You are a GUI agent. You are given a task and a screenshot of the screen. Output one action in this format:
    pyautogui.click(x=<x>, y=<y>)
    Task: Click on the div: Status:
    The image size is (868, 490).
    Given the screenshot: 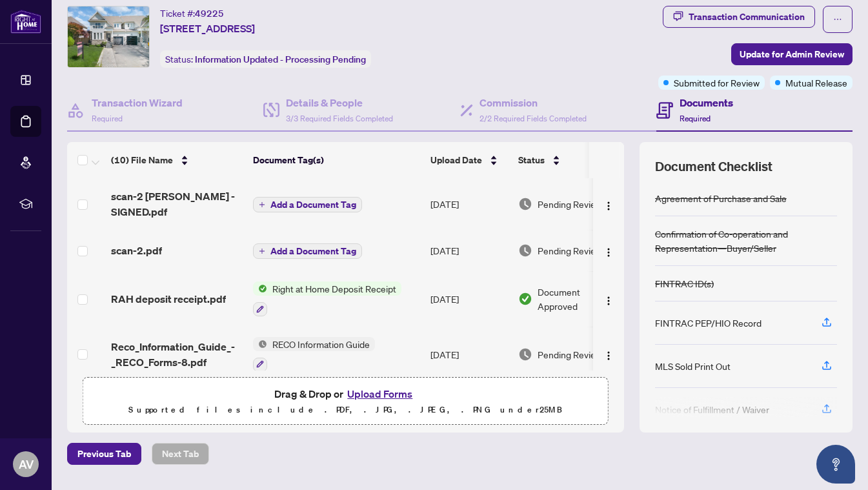 What is the action you would take?
    pyautogui.click(x=265, y=59)
    